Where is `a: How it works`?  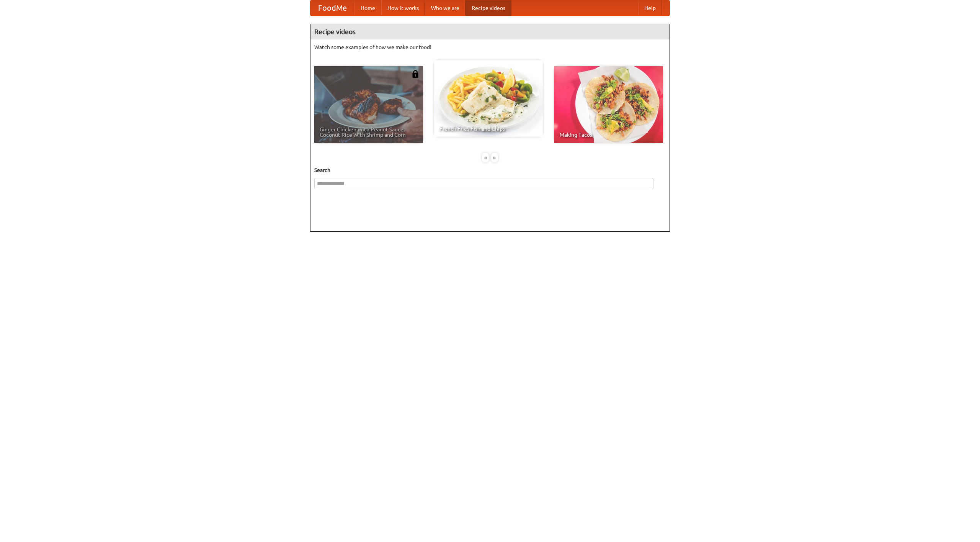
a: How it works is located at coordinates (403, 8).